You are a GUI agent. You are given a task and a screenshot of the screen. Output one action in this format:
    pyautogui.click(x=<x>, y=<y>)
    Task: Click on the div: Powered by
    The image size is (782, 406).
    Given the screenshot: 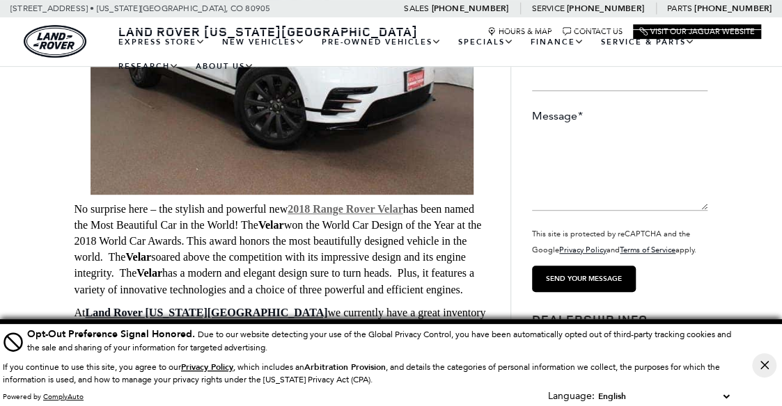 What is the action you would take?
    pyautogui.click(x=43, y=397)
    